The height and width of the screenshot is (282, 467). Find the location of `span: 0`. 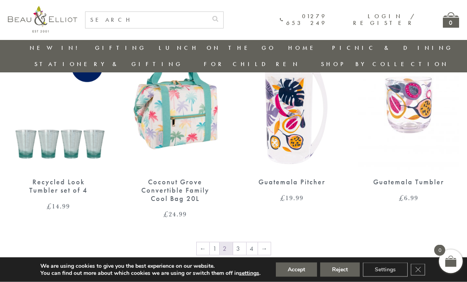

span: 0 is located at coordinates (440, 251).